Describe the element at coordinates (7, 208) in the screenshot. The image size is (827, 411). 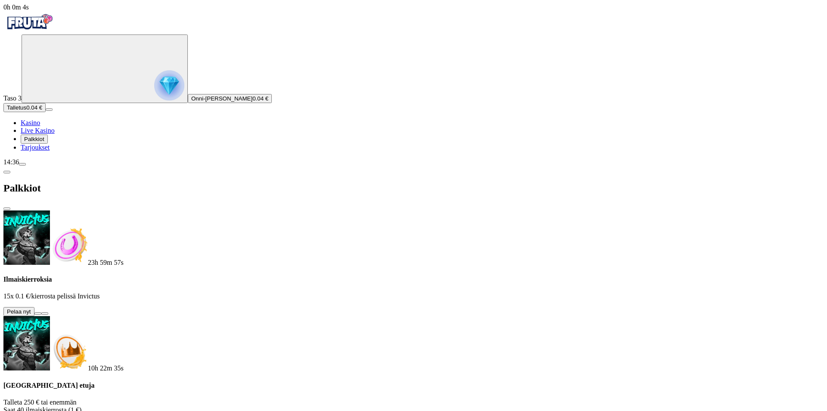
I see `button: close` at that location.